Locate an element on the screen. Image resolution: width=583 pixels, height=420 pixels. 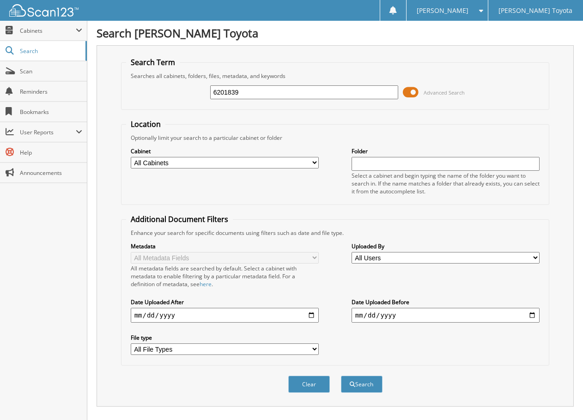
span: Cabinets is located at coordinates (48, 30).